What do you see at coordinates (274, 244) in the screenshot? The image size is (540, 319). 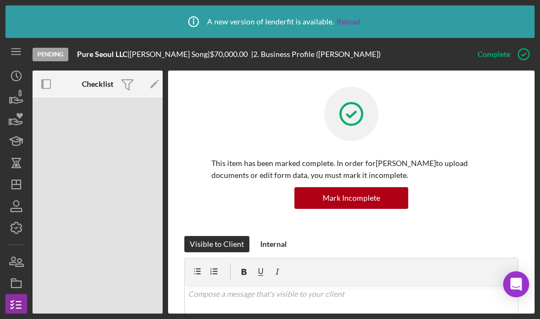 I see `div: Internal` at bounding box center [274, 244].